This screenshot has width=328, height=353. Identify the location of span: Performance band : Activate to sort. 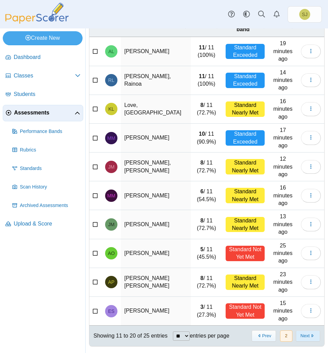
(264, 26).